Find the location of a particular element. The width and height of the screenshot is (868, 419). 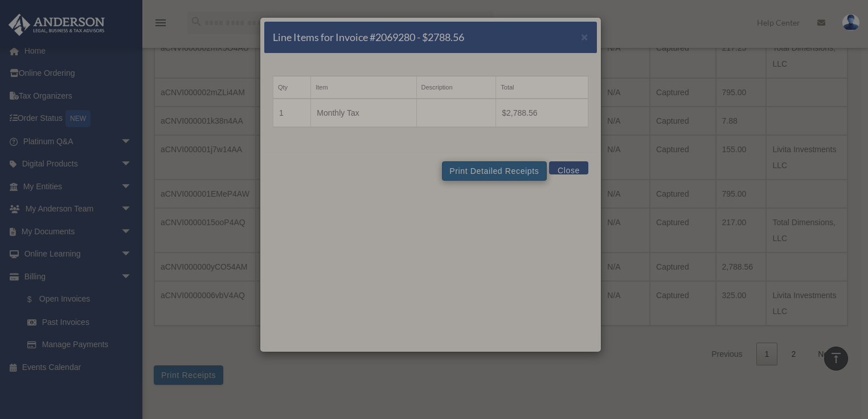

th: Item is located at coordinates (363, 88).